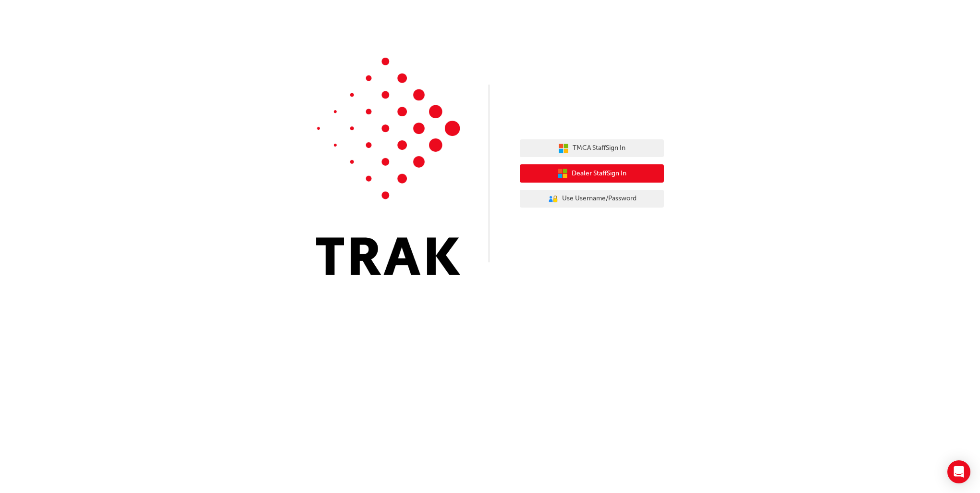 This screenshot has height=493, width=980. I want to click on div: Open Intercom Messenger, so click(959, 472).